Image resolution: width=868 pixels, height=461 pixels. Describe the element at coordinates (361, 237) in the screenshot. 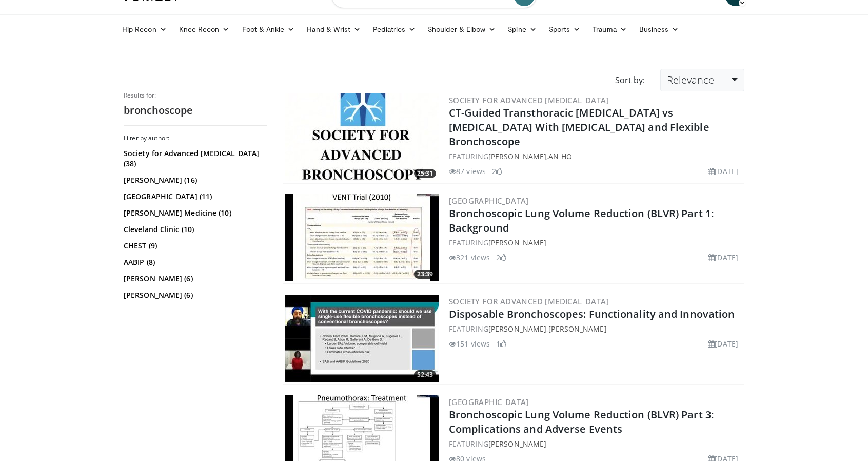

I see `a: 23:39` at that location.